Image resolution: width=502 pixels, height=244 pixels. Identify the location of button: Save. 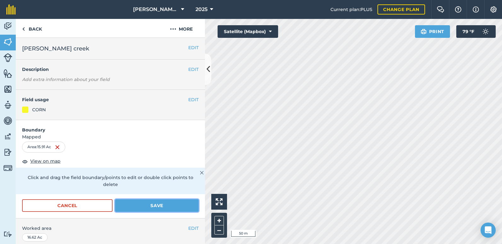
(157, 205).